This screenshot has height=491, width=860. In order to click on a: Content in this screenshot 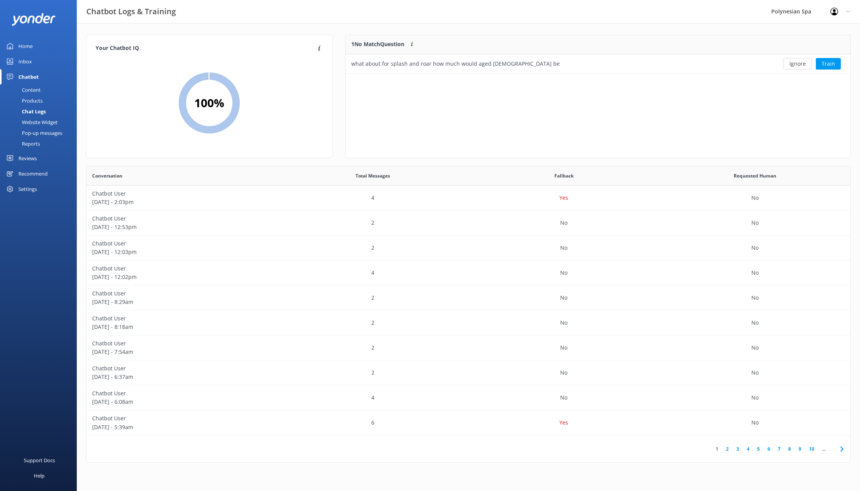, I will do `click(41, 90)`.